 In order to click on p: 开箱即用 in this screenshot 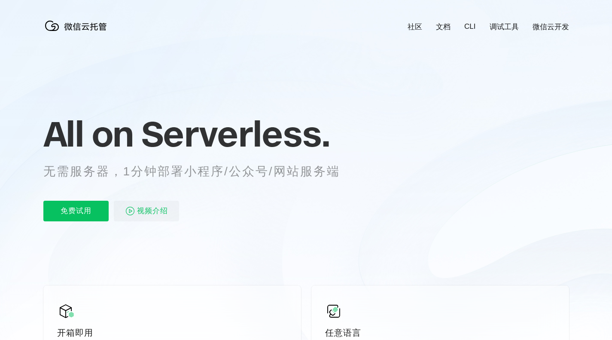, I will do `click(172, 332)`.